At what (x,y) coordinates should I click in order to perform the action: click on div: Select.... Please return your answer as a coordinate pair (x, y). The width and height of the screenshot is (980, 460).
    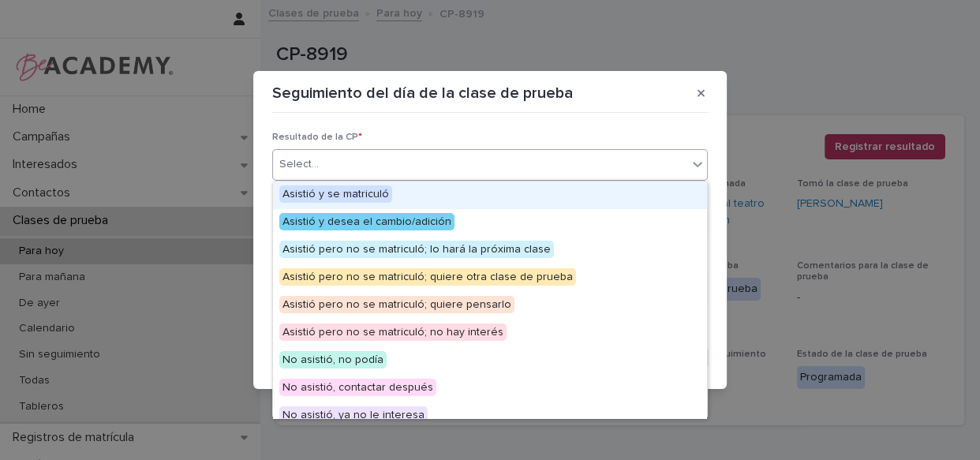
    Looking at the image, I should click on (299, 164).